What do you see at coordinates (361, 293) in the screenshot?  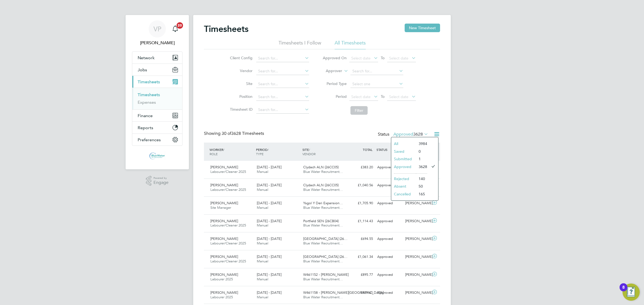 I see `div: £929.61` at bounding box center [361, 293].